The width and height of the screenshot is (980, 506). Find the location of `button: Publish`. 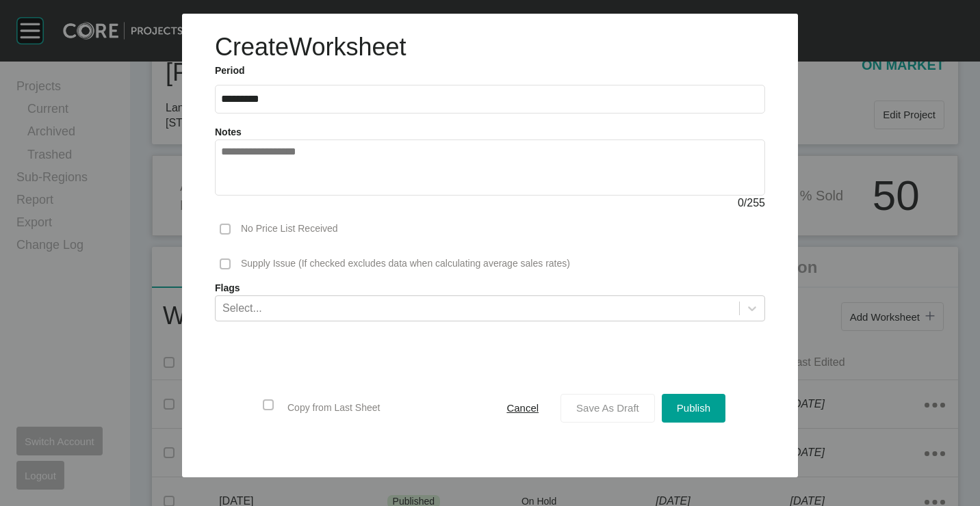

button: Publish is located at coordinates (693, 408).